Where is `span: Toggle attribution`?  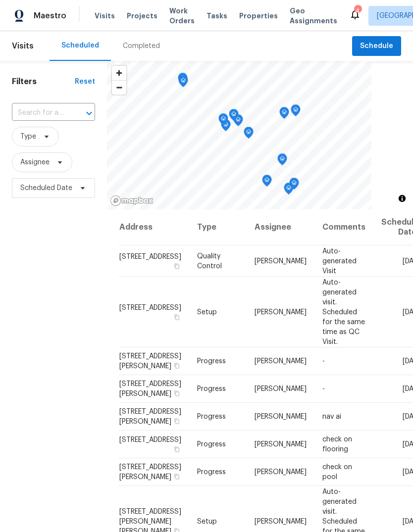
span: Toggle attribution is located at coordinates (402, 198).